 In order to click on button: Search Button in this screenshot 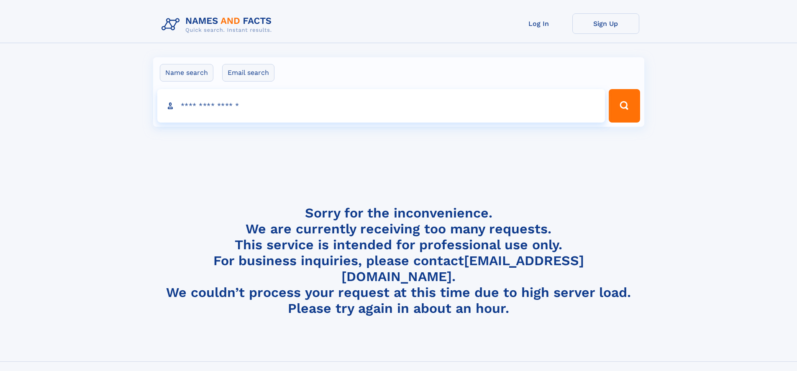, I will do `click(624, 106)`.